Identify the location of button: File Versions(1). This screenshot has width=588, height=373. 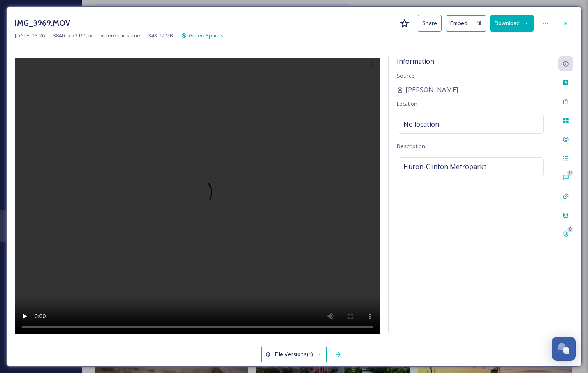
(294, 354).